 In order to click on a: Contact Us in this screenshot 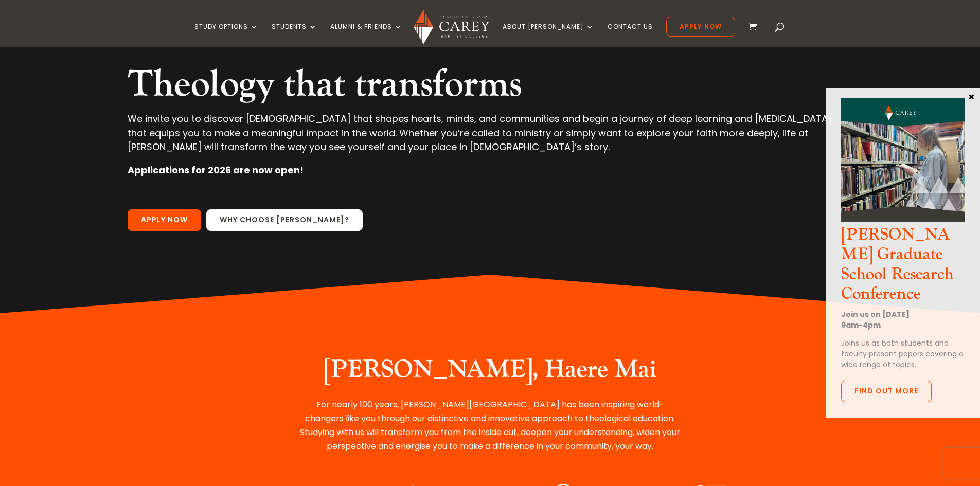, I will do `click(630, 35)`.